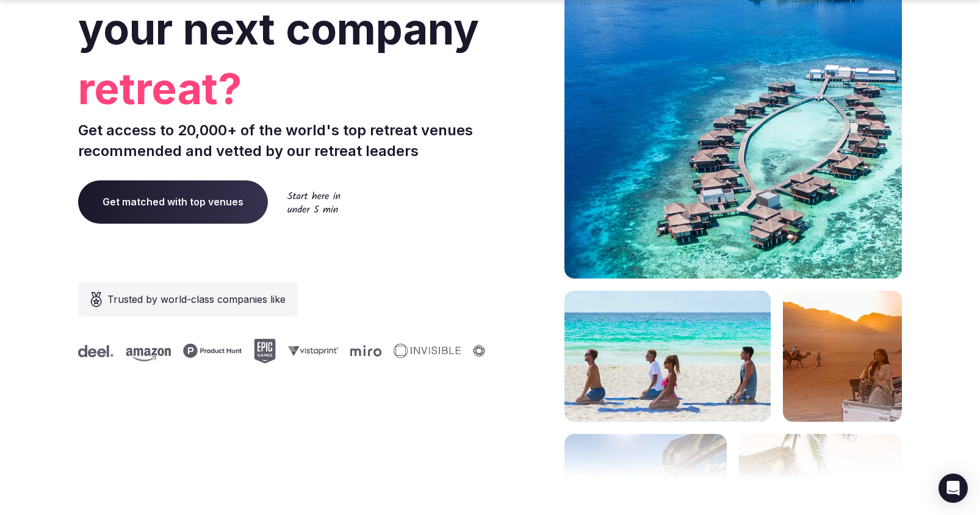  What do you see at coordinates (416, 351) in the screenshot?
I see `svg: Invisible company logo` at bounding box center [416, 351].